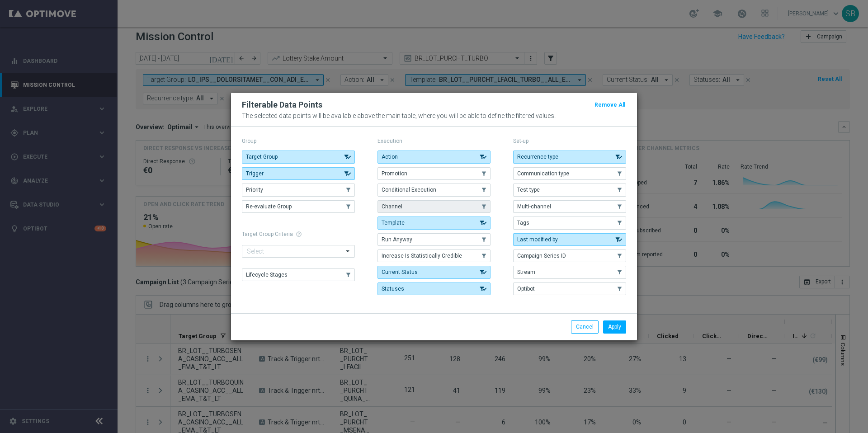 The image size is (868, 433). What do you see at coordinates (434, 190) in the screenshot?
I see `button: Conditional Execution` at bounding box center [434, 190].